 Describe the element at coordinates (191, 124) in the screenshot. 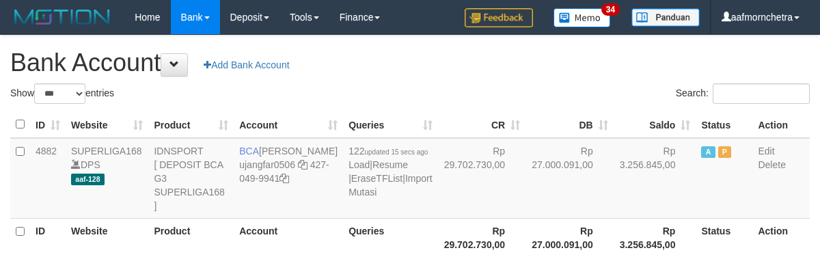

I see `th: Product: activate to sort column ascending` at that location.